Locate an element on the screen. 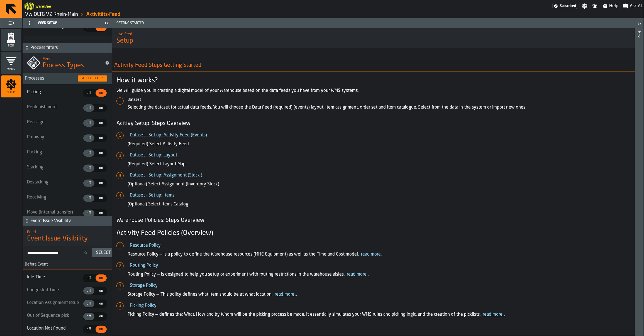 This screenshot has height=336, width=644. span: Getting Started is located at coordinates (375, 23).